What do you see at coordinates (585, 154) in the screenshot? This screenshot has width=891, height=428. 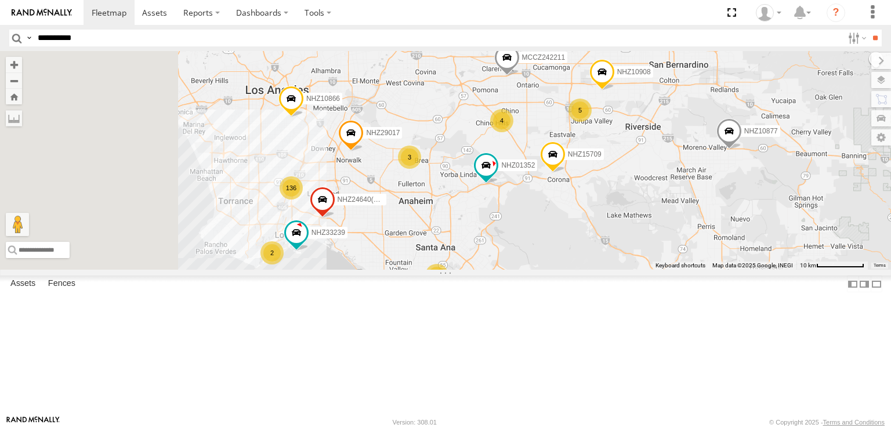 I see `span: NHZ15709` at bounding box center [585, 154].